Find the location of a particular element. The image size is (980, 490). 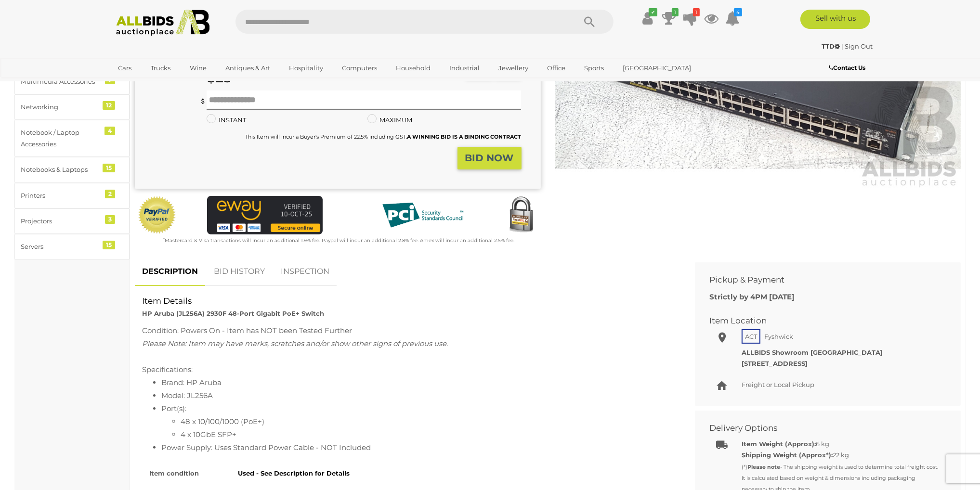

div: 2 is located at coordinates (110, 194).